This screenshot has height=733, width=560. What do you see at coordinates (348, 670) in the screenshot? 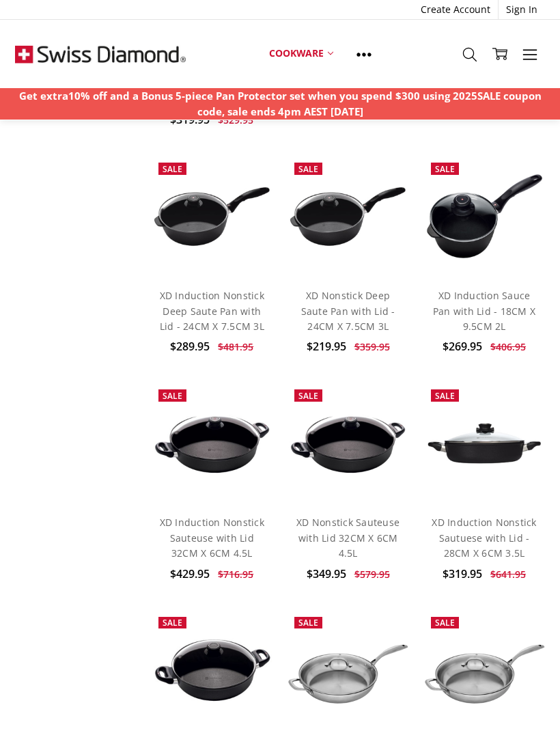
I see `img: Premium Steel Induction 28cm X 5cm 4L Saute Pan With Lid` at bounding box center [348, 670].